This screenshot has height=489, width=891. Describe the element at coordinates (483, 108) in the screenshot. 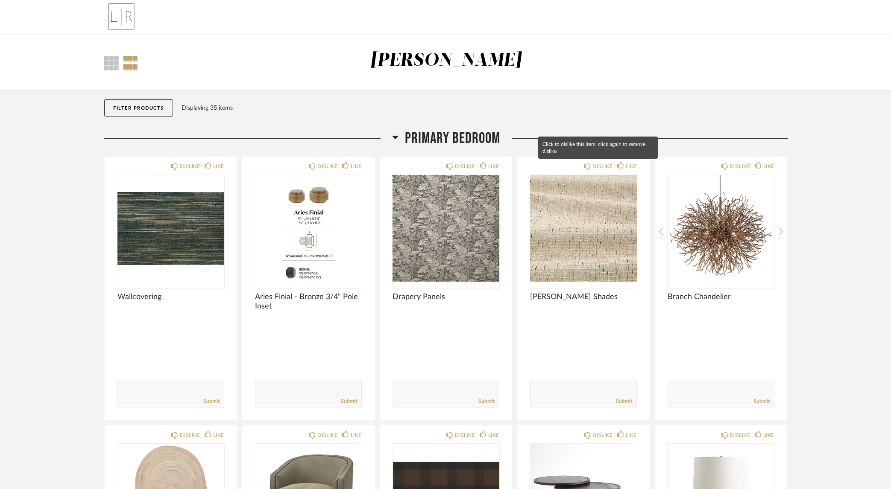

I see `div: Displaying 35 items` at that location.